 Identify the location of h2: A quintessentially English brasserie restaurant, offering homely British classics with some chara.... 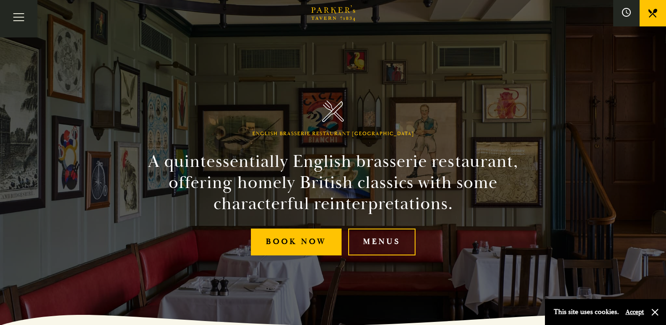
(333, 183).